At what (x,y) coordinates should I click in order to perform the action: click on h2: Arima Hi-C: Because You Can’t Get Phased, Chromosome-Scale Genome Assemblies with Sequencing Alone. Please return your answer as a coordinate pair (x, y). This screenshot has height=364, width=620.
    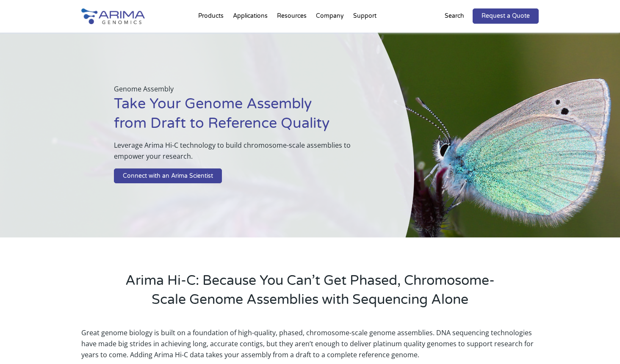
    Looking at the image, I should click on (310, 293).